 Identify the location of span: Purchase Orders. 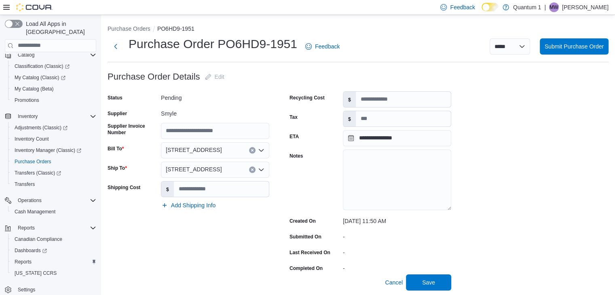
(33, 162).